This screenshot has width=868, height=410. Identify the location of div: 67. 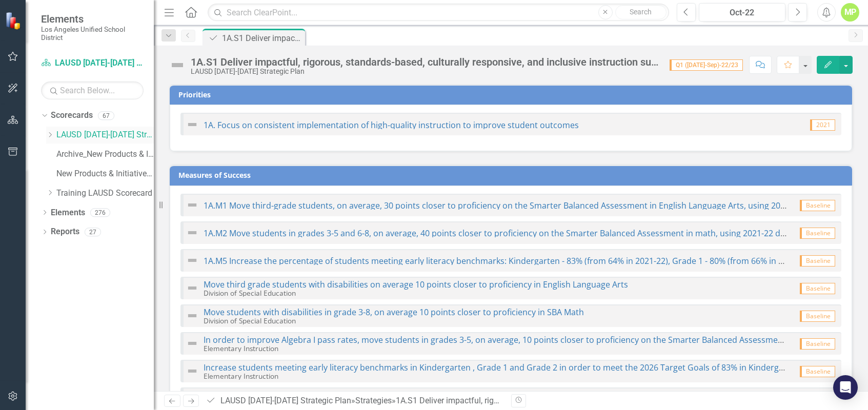
(106, 115).